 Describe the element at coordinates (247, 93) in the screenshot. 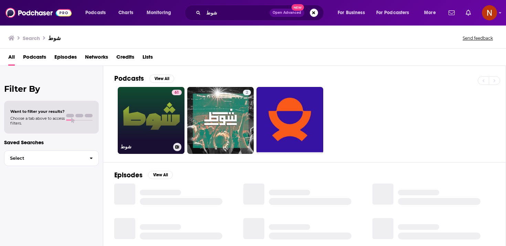

I see `span: 2` at that location.